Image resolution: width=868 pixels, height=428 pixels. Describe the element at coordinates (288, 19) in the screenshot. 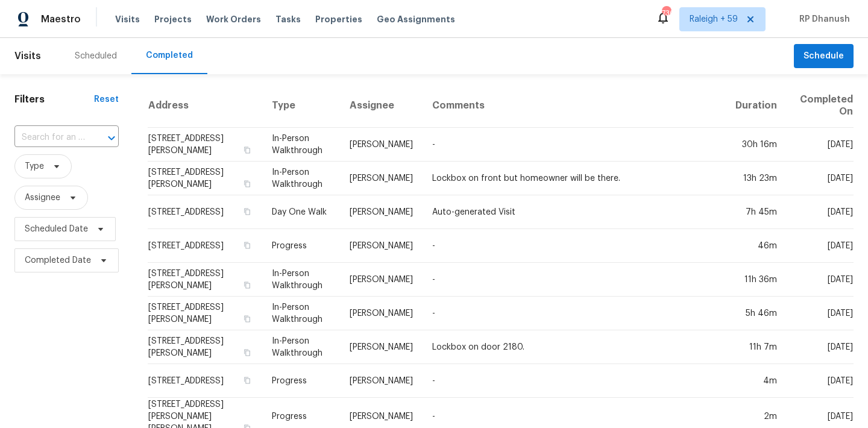

I see `span: Tasks` at that location.